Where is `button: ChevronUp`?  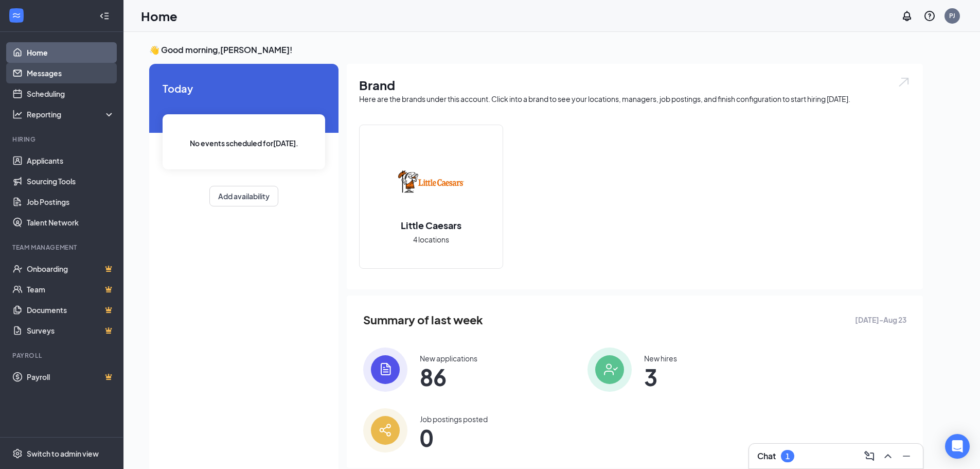 button: ChevronUp is located at coordinates (888, 456).